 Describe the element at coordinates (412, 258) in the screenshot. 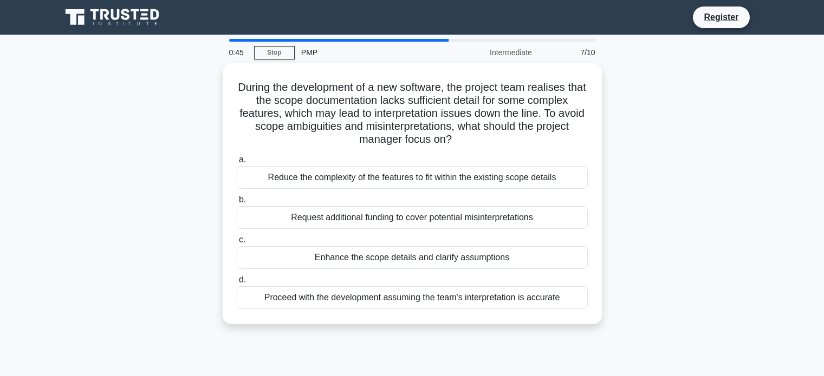

I see `div: Enhance the scope details and clarify assumptions` at that location.